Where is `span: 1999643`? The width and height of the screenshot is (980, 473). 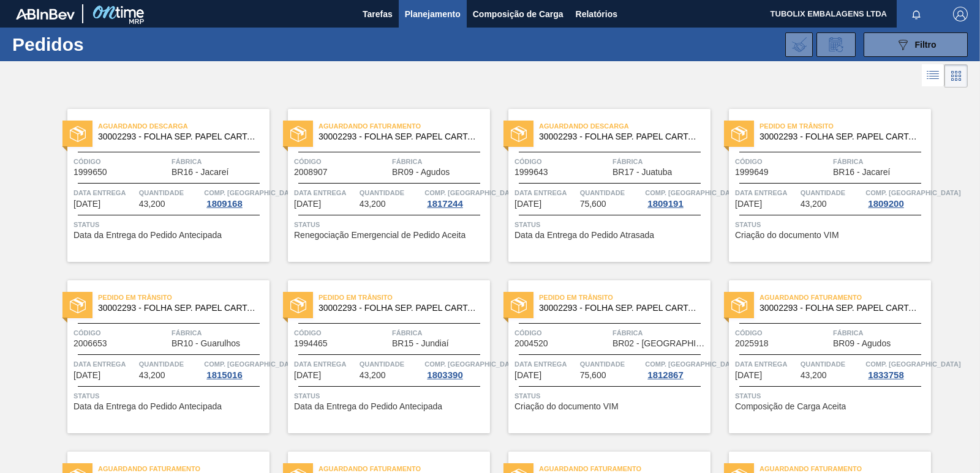
span: 1999643 is located at coordinates (531, 172).